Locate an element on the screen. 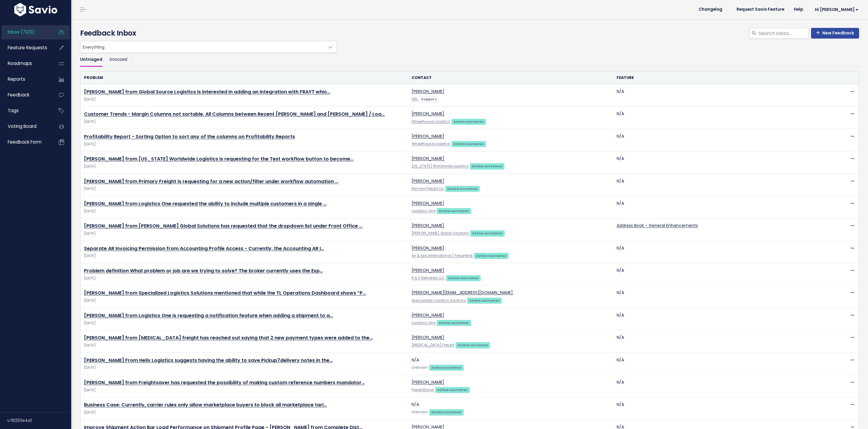 The width and height of the screenshot is (868, 429). th: Feature is located at coordinates (716, 78).